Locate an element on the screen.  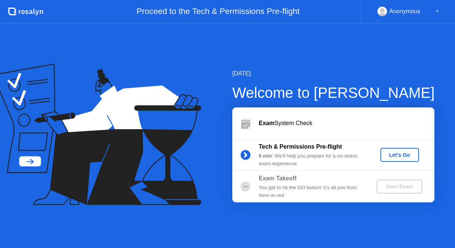
b: 5 min is located at coordinates (266, 156).